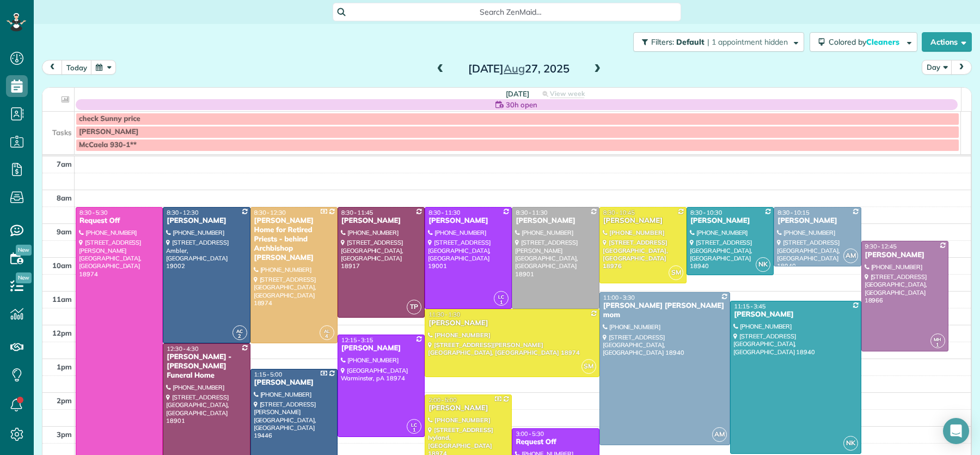  I want to click on span: check Sunny price, so click(110, 118).